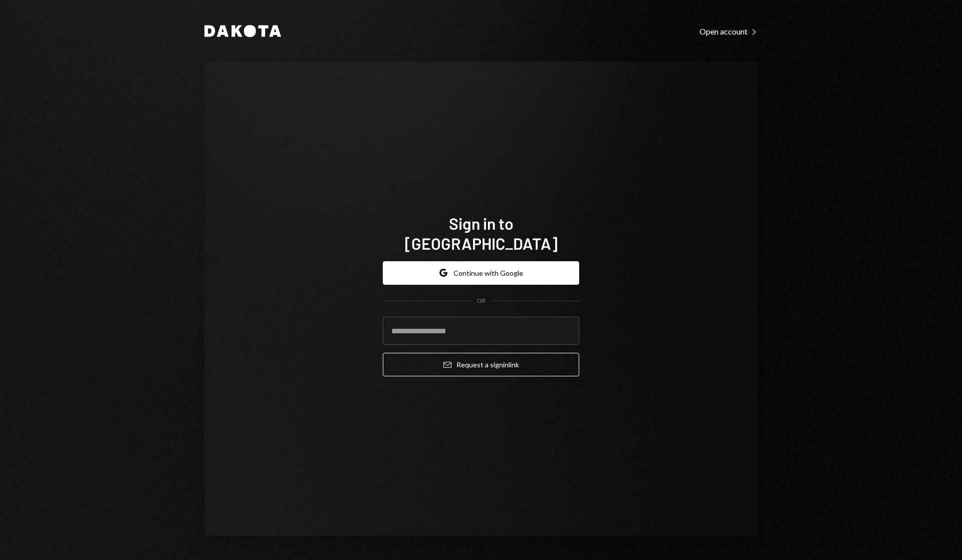  I want to click on div: Open account, so click(729, 32).